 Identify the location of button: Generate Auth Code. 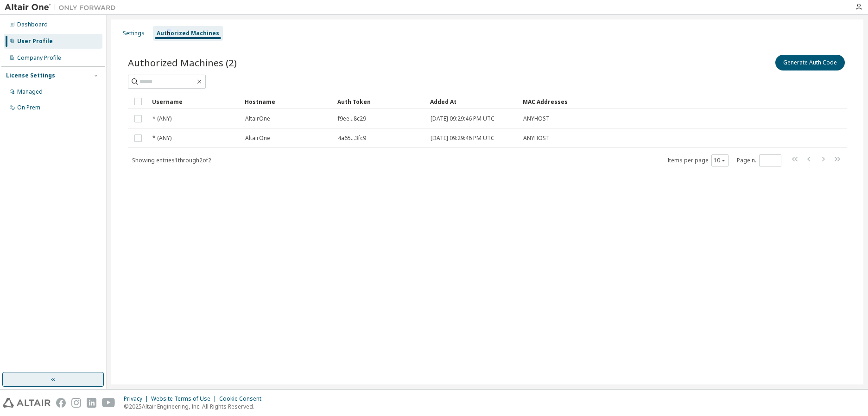
(810, 63).